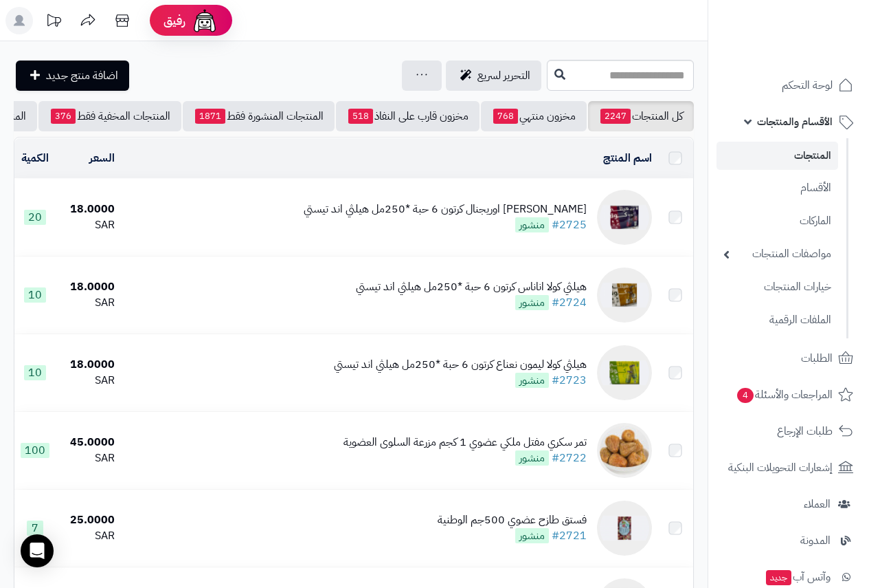 The image size is (869, 588). Describe the element at coordinates (777, 287) in the screenshot. I see `a: خيارات المنتجات` at that location.